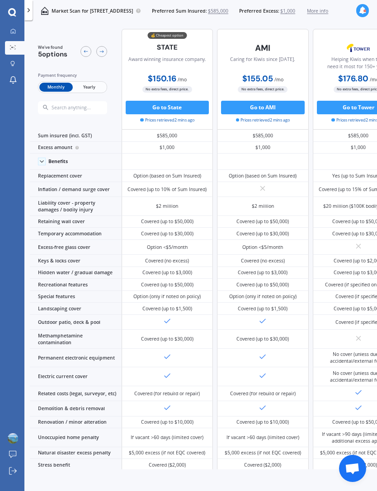 The height and width of the screenshot is (491, 377). What do you see at coordinates (75, 297) in the screenshot?
I see `div: Special features` at bounding box center [75, 297].